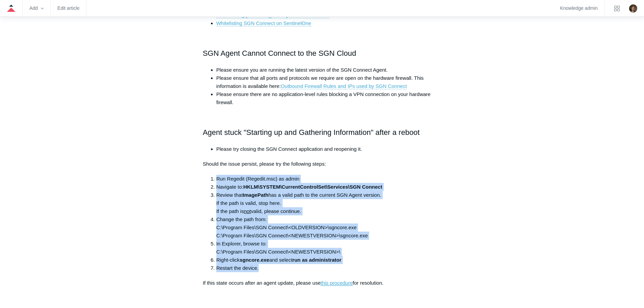 The width and height of the screenshot is (644, 308). What do you see at coordinates (322, 132) in the screenshot?
I see `h2: Agent stuck "Starting up and Gathering Information" after a reboot` at bounding box center [322, 132].